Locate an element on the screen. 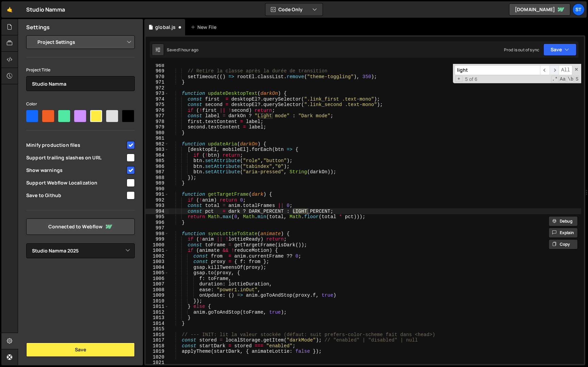 Image resolution: width=588 pixels, height=367 pixels. div: global.js is located at coordinates (165, 27).